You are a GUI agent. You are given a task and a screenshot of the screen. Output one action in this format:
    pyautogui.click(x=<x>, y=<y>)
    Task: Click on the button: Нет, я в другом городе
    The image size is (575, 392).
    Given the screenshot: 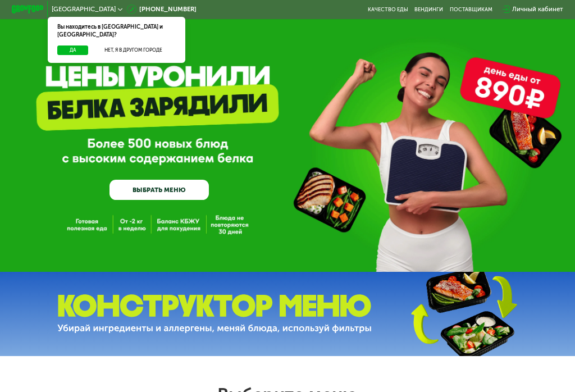 What is the action you would take?
    pyautogui.click(x=133, y=50)
    